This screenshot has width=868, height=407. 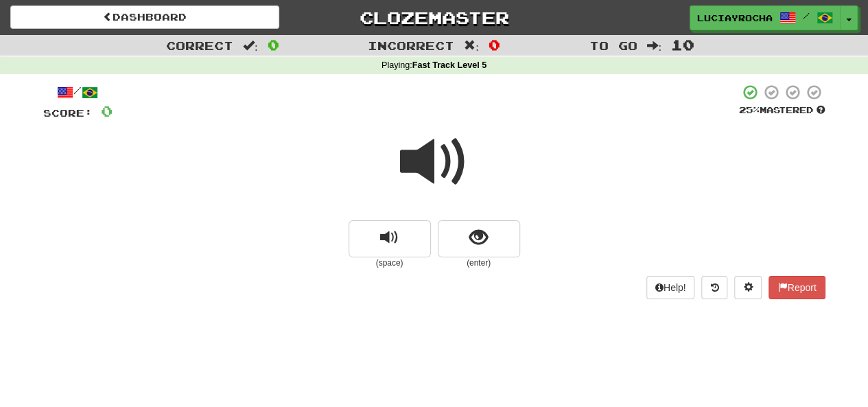 What do you see at coordinates (434, 17) in the screenshot?
I see `a: Clozemaster` at bounding box center [434, 17].